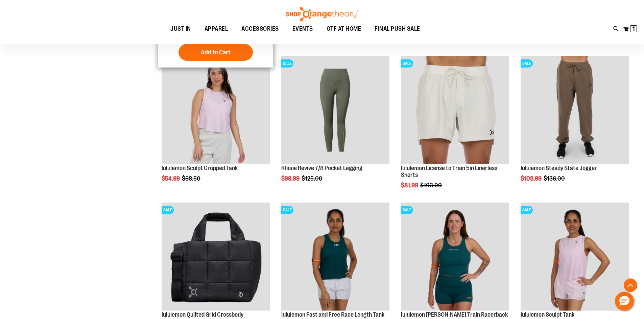 The image size is (644, 319). I want to click on img: lululemon Quilted Grid Crossbody, so click(216, 256).